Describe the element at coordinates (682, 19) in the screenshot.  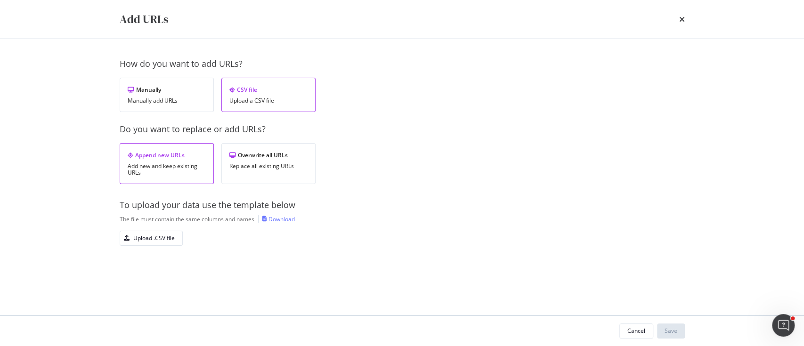
I see `div: times` at that location.